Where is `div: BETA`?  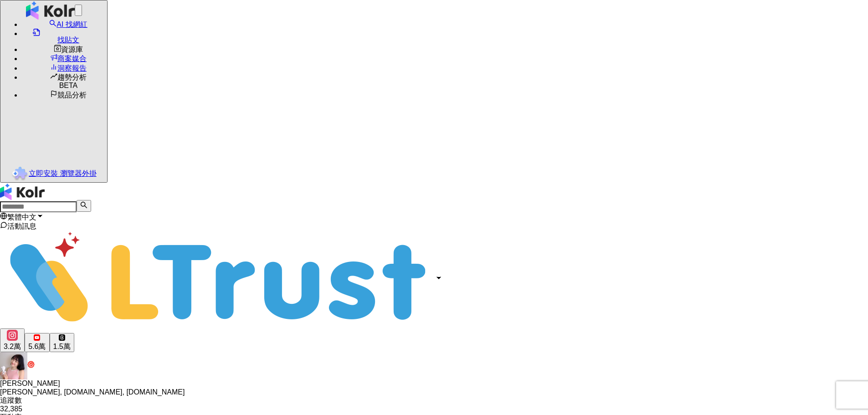
div: BETA is located at coordinates (68, 86).